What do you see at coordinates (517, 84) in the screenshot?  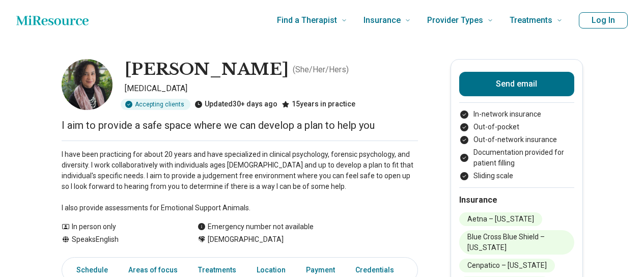 I see `button: Send email` at bounding box center [517, 84].